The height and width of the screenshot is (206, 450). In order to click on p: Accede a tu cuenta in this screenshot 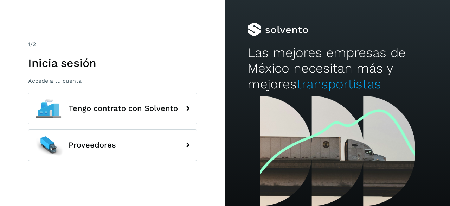, I will do `click(113, 81)`.